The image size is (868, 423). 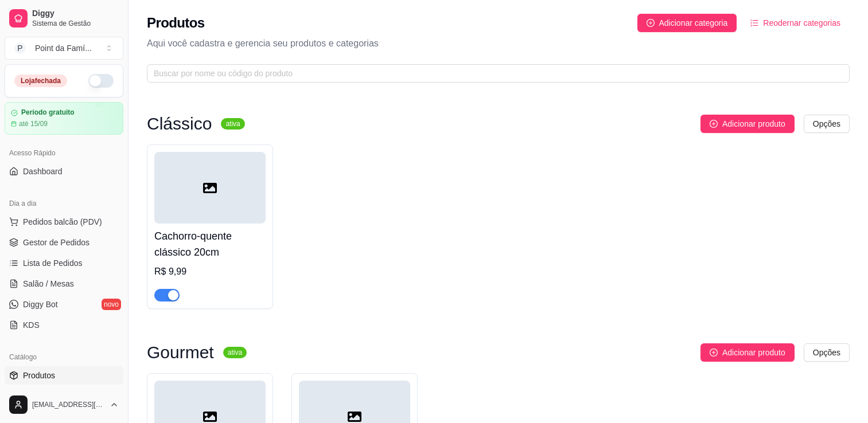 What do you see at coordinates (498, 44) in the screenshot?
I see `p: Aqui você cadastra e gerencia seu produtos e categorias` at bounding box center [498, 44].